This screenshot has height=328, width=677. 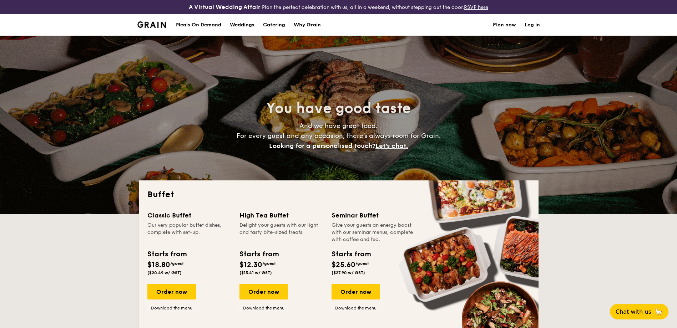 What do you see at coordinates (274, 25) in the screenshot?
I see `h1: Catering` at bounding box center [274, 25].